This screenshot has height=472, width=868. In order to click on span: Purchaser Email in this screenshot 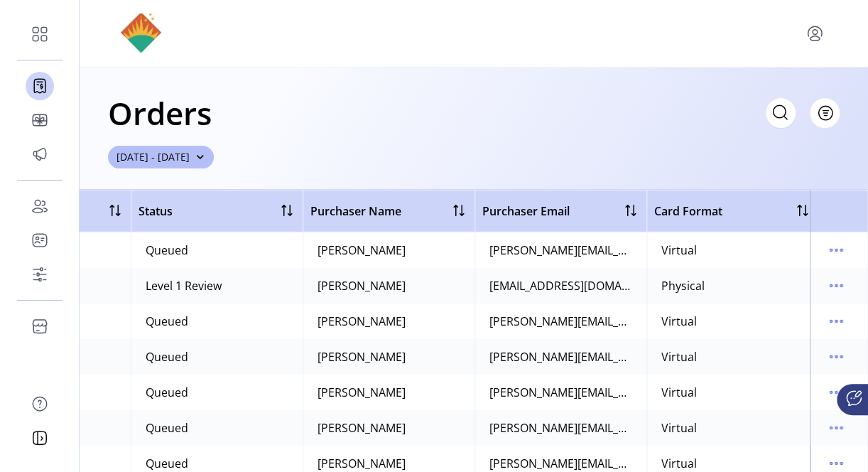, I will do `click(526, 211)`.